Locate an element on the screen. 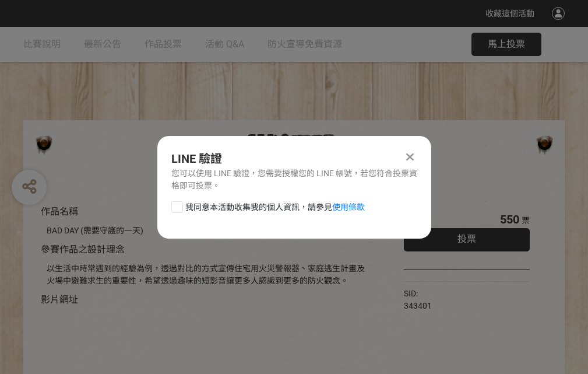 Image resolution: width=588 pixels, height=374 pixels. a: 最新公告 is located at coordinates (103, 45).